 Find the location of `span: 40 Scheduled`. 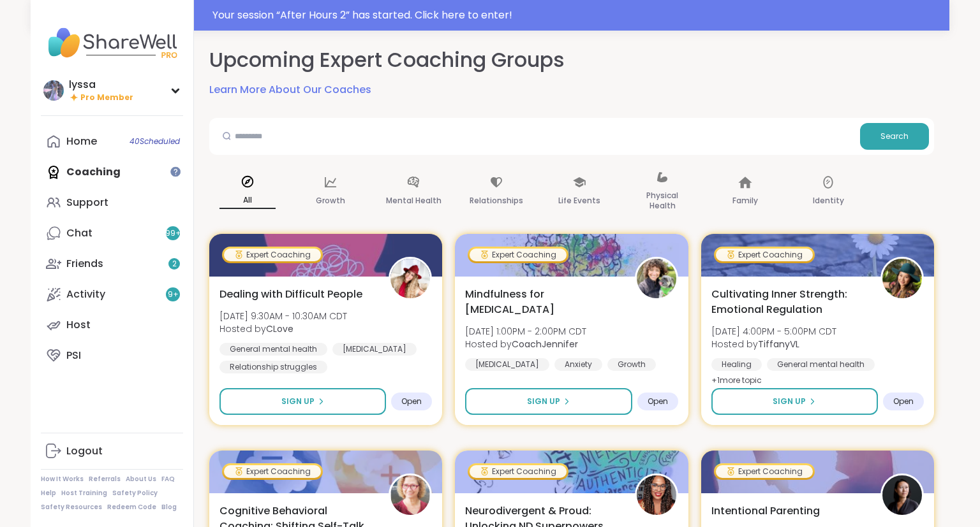

span: 40 Scheduled is located at coordinates (154, 141).